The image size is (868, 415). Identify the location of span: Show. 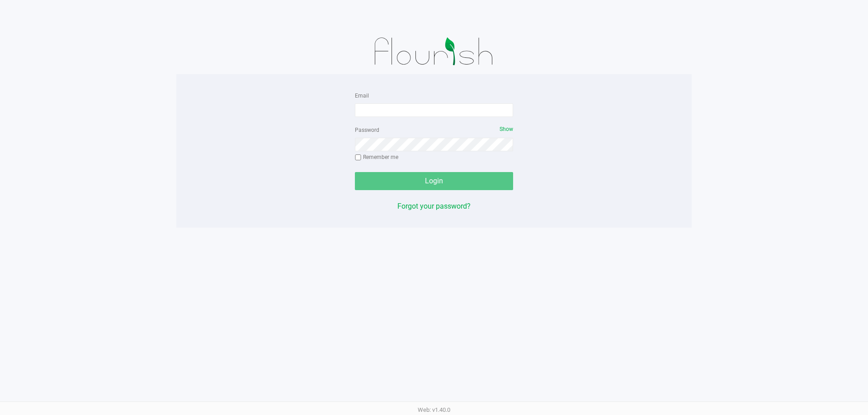
(507, 129).